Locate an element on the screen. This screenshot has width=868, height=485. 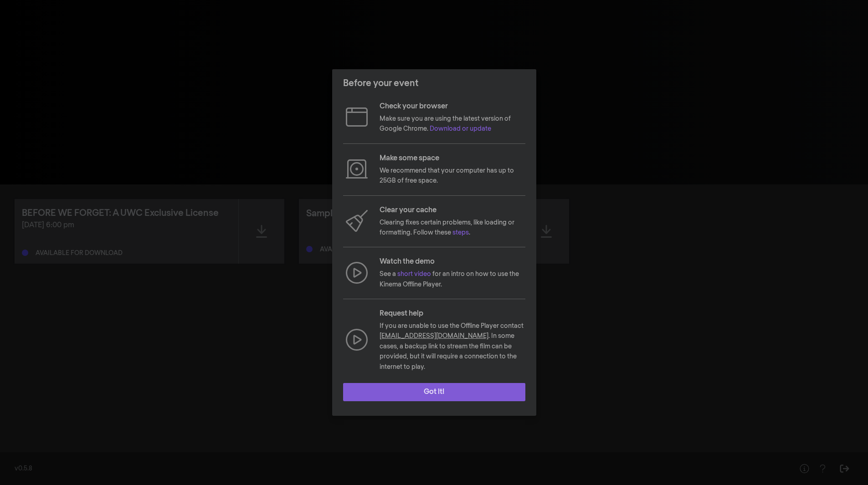
p: We recommend that your computer has up to 25GB of free space. is located at coordinates (452, 176).